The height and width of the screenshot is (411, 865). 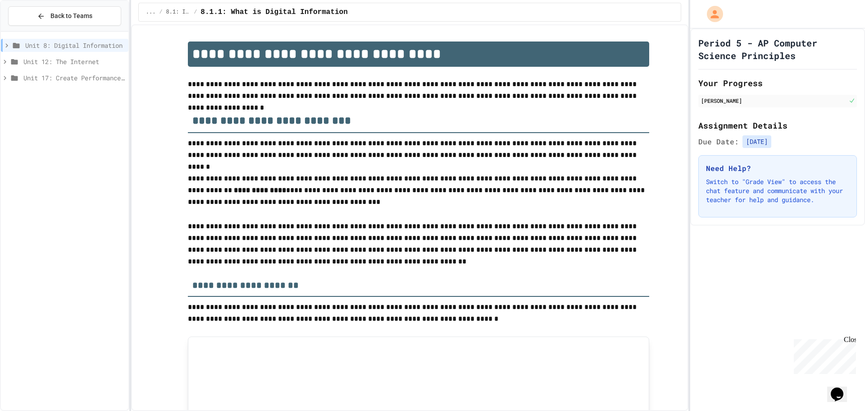 What do you see at coordinates (64, 16) in the screenshot?
I see `button: Back to Teams` at bounding box center [64, 16].